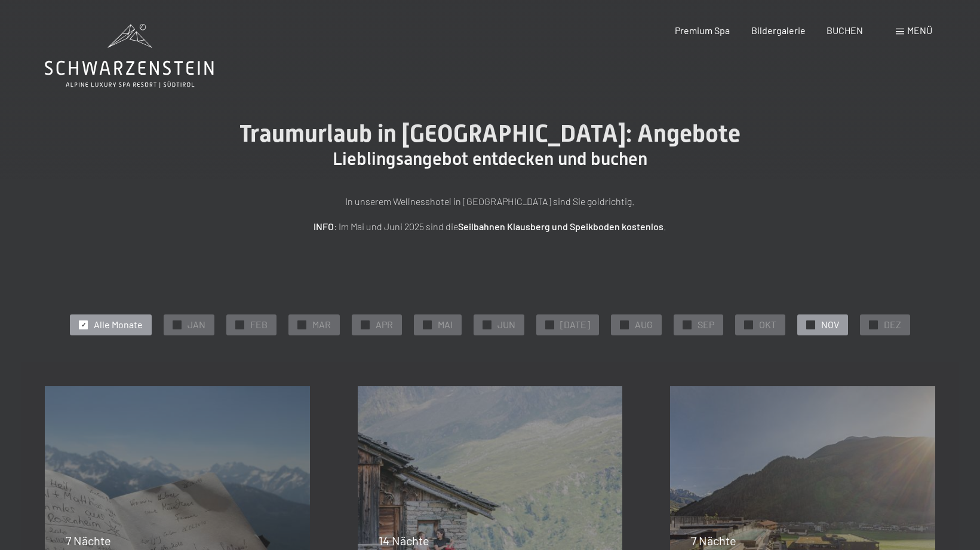 The width and height of the screenshot is (980, 550). What do you see at coordinates (703, 30) in the screenshot?
I see `a: Premium Spa` at bounding box center [703, 30].